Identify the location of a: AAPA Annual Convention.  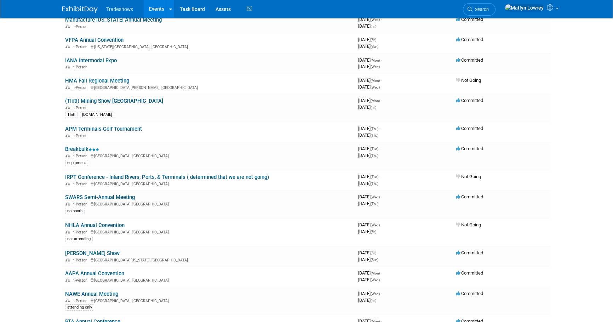
(95, 273).